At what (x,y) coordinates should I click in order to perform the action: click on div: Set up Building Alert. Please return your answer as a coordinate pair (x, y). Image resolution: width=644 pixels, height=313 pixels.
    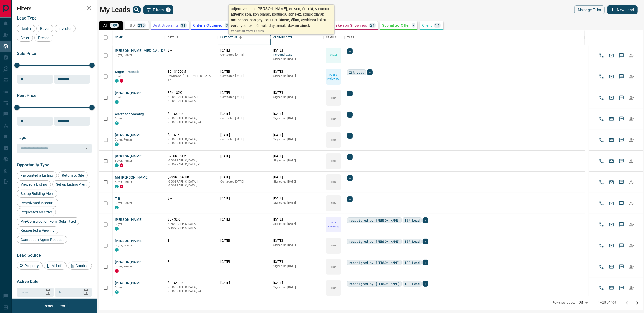
    Looking at the image, I should click on (37, 194).